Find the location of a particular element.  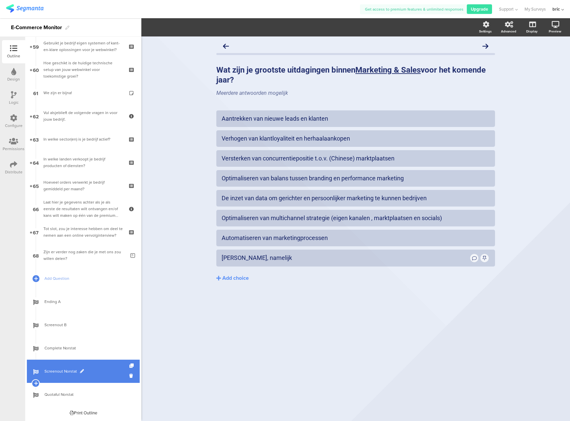

div: Permissions is located at coordinates (14, 149).